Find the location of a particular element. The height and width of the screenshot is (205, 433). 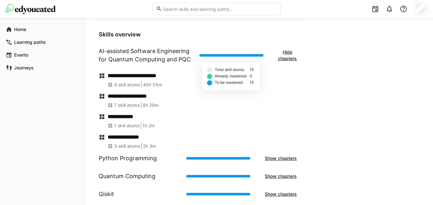

span: Hide chapters is located at coordinates (287, 55).